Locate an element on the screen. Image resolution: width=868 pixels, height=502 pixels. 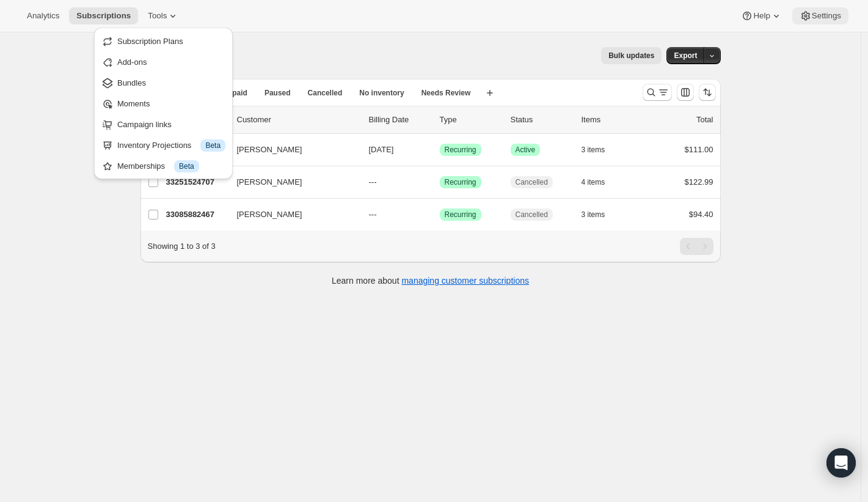
p: Total is located at coordinates (704, 120).